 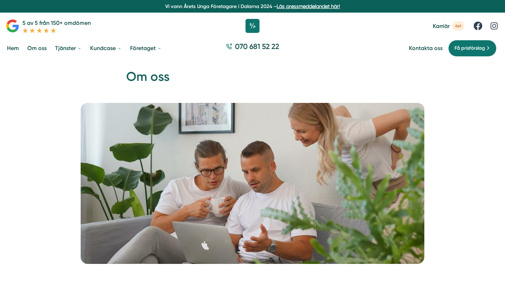 What do you see at coordinates (252, 48) in the screenshot?
I see `a: 070 681 52 22` at bounding box center [252, 48].